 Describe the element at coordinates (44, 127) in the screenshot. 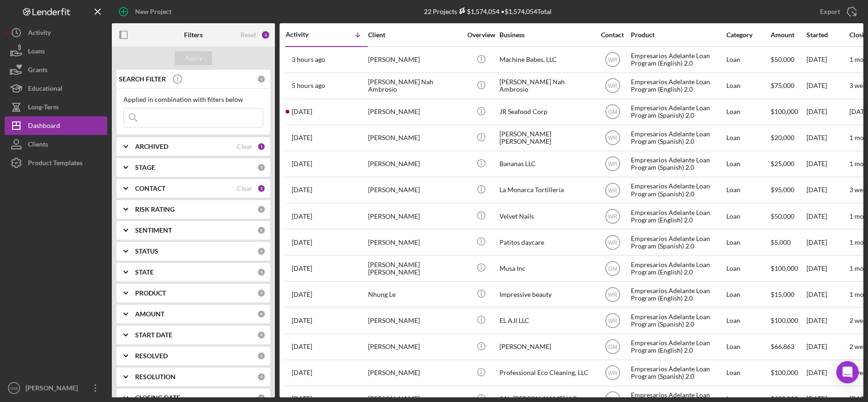

I see `div: Dashboard` at that location.